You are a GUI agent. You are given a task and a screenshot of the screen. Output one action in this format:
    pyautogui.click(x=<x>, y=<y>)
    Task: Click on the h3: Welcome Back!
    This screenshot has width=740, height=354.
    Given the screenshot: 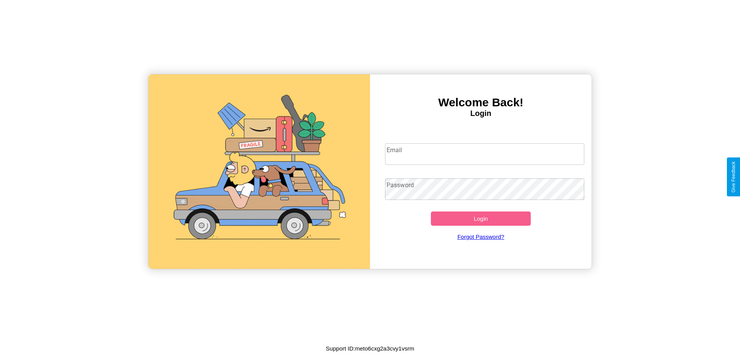 What is the action you would take?
    pyautogui.click(x=480, y=102)
    